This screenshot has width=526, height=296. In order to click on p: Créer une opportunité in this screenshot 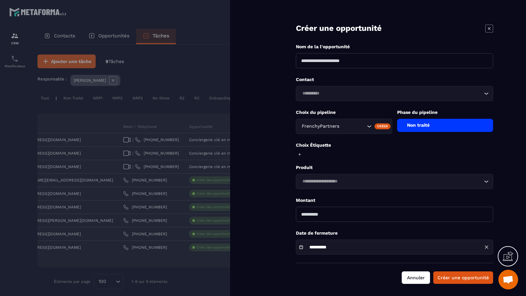, I will do `click(339, 28)`.